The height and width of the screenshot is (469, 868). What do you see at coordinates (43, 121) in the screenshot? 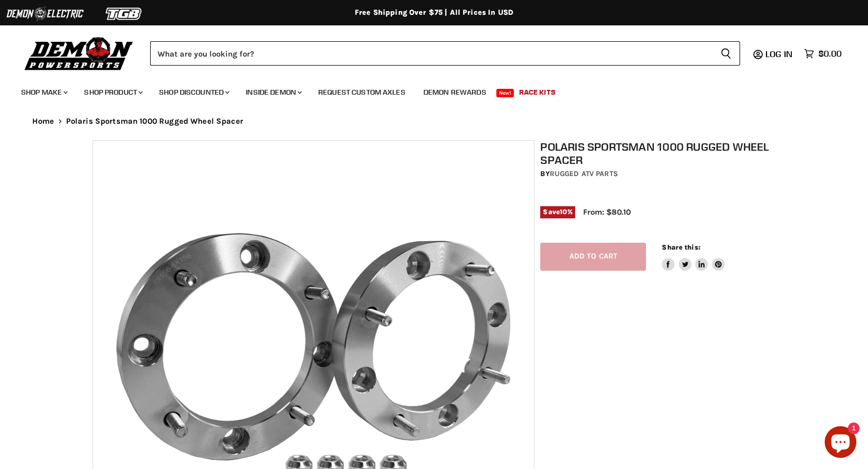
I see `a: Home` at bounding box center [43, 121].